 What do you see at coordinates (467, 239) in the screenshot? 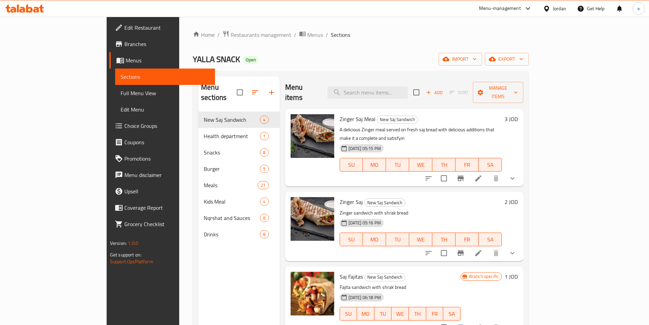
I see `button: FR` at bounding box center [467, 239].